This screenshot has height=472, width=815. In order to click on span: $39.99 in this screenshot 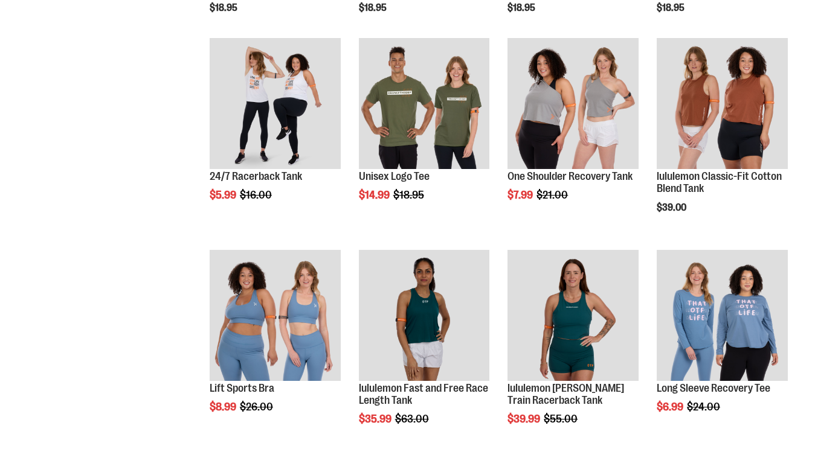, I will do `click(524, 419)`.